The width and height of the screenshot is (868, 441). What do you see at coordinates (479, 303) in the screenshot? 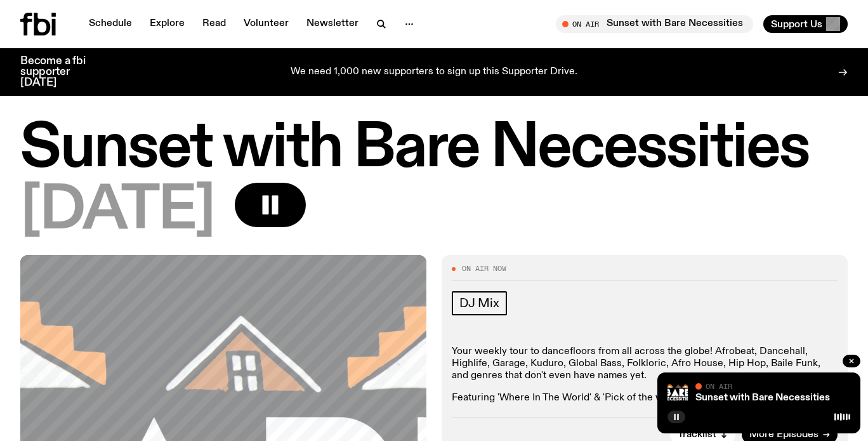
I see `a: DJ Mix` at bounding box center [479, 303].